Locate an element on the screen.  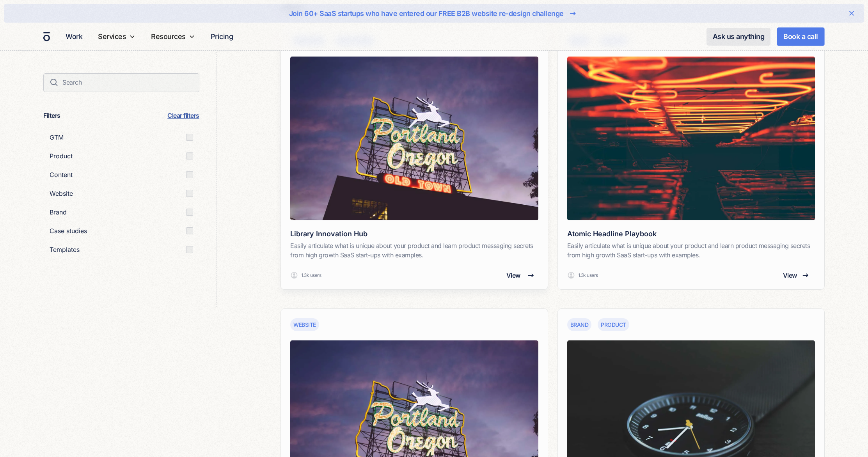
span: Product is located at coordinates (61, 156).